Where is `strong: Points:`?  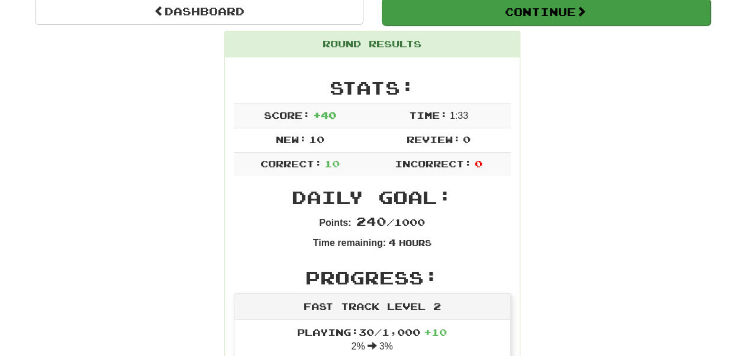 strong: Points: is located at coordinates (335, 223).